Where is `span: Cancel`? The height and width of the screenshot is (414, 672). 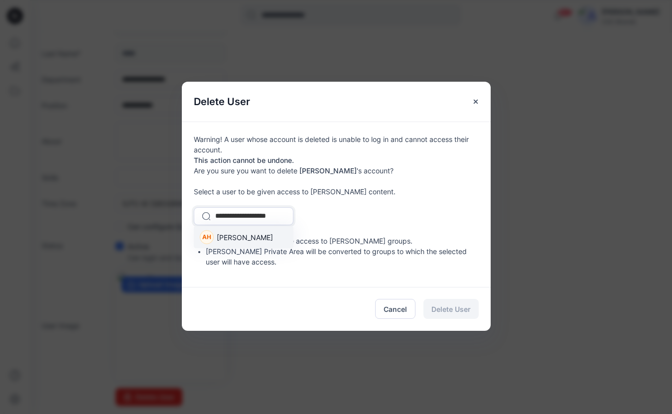 span: Cancel is located at coordinates (395, 309).